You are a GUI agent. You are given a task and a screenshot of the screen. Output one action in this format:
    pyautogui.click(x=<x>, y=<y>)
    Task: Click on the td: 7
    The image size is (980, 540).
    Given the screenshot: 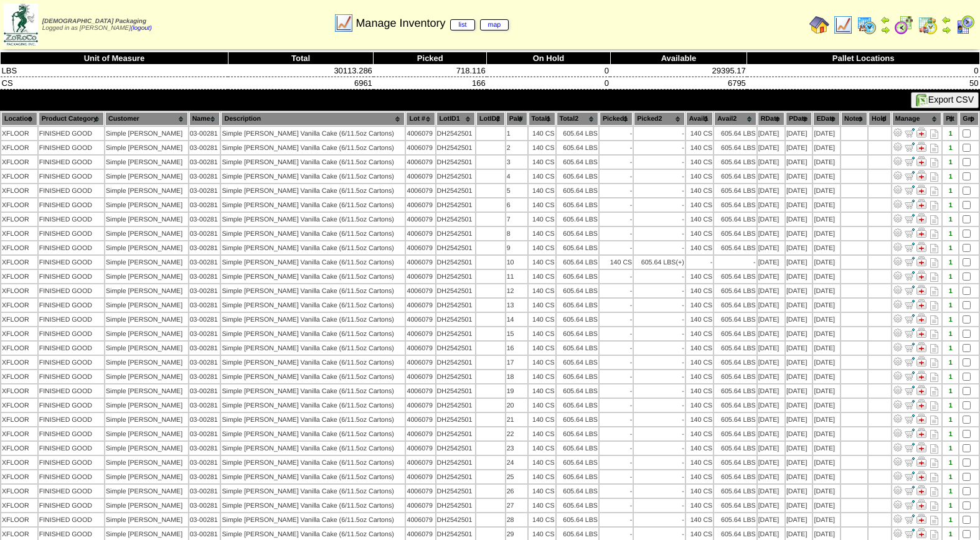 What is the action you would take?
    pyautogui.click(x=516, y=219)
    